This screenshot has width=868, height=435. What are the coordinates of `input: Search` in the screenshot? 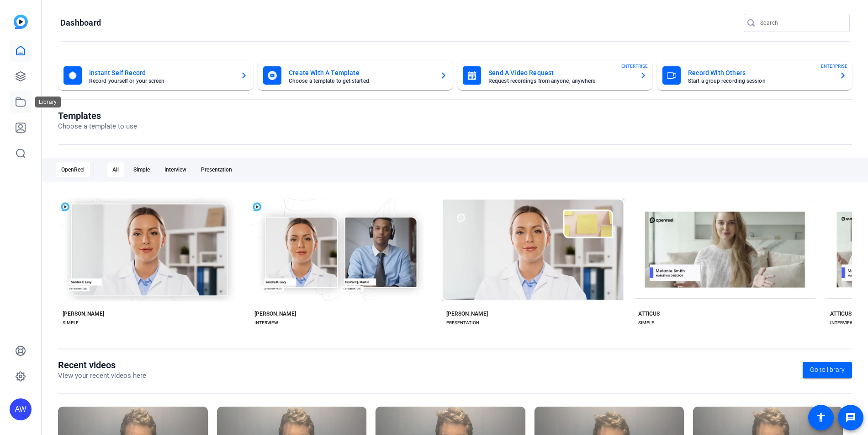 It's located at (802, 23).